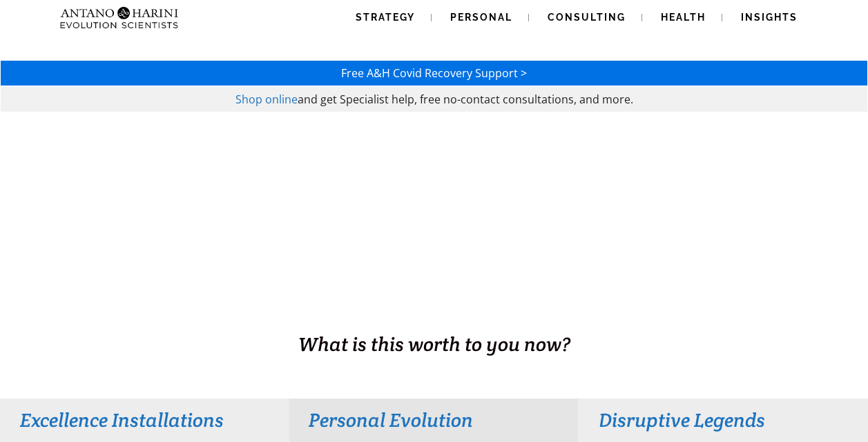  I want to click on span: Shop online, so click(266, 99).